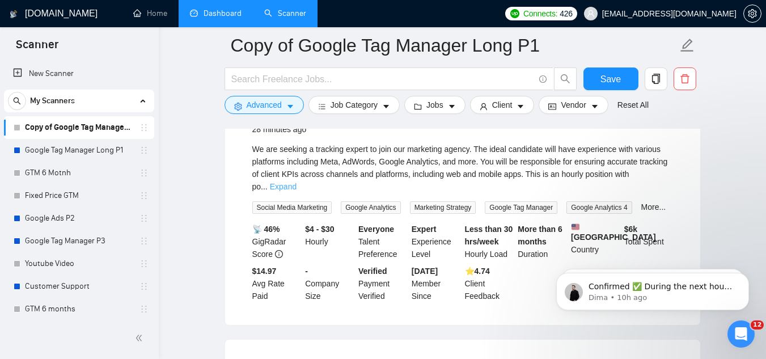 The width and height of the screenshot is (766, 359). I want to click on span: idcard, so click(552, 106).